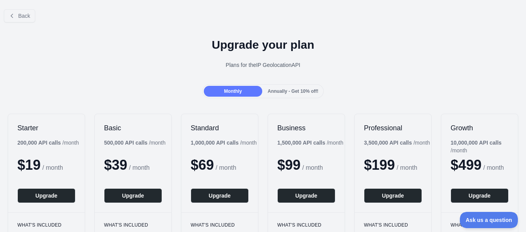  Describe the element at coordinates (307, 128) in the screenshot. I see `h2: Business` at that location.